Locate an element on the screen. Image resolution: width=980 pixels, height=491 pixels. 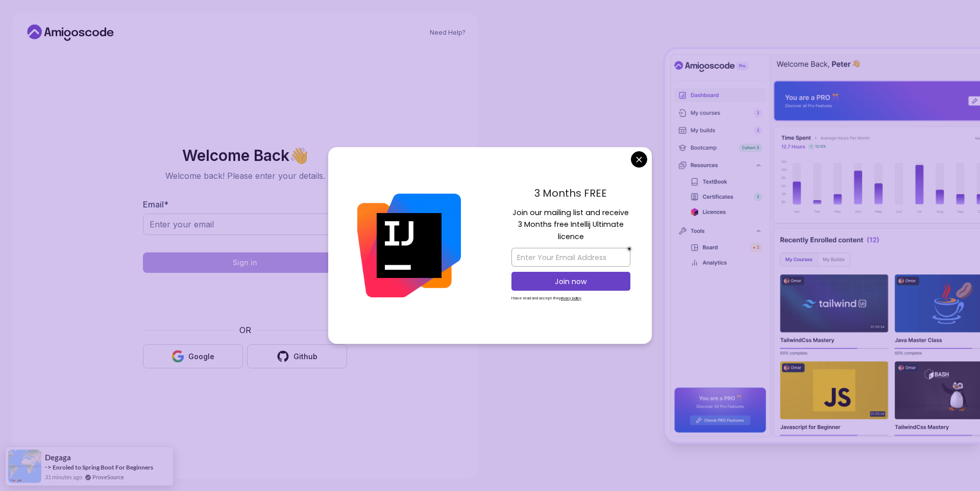
h2: Welcome Back is located at coordinates (245, 155).